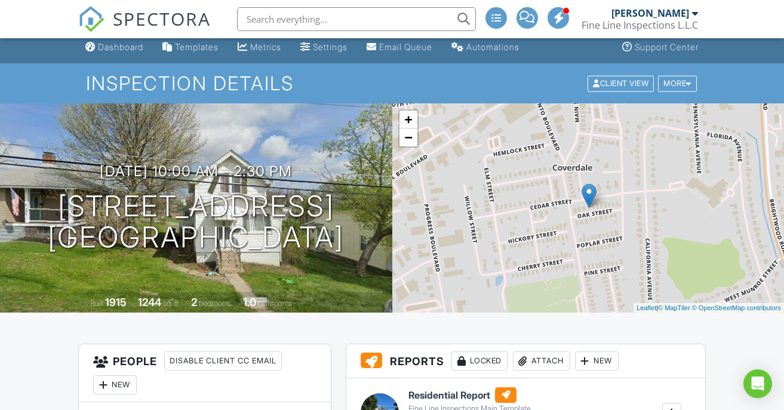 This screenshot has height=410, width=784. Describe the element at coordinates (215, 303) in the screenshot. I see `span: bedrooms` at that location.